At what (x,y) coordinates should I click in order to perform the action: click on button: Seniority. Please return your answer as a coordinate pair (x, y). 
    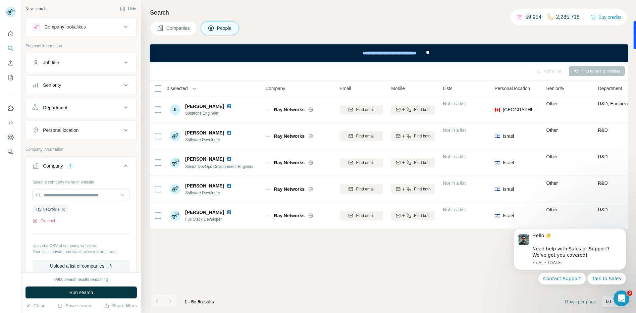
    Looking at the image, I should click on (81, 85).